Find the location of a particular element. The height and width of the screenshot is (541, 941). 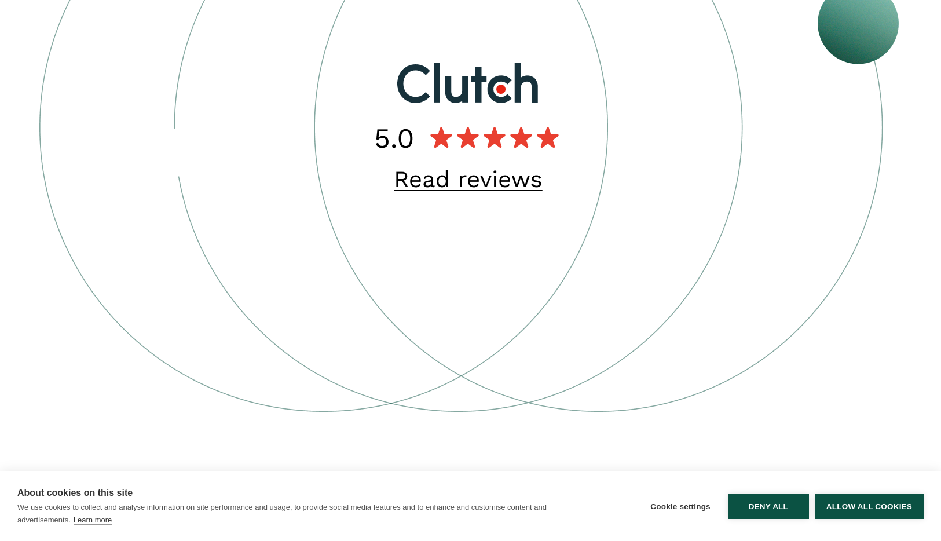

button: Cookie settings is located at coordinates (681, 506).